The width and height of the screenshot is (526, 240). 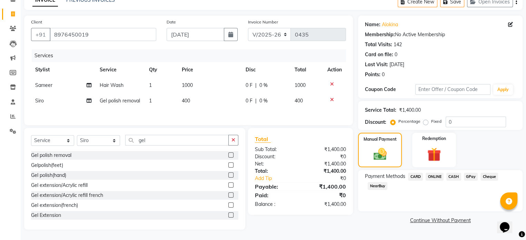 I want to click on div: Balance :, so click(x=275, y=204).